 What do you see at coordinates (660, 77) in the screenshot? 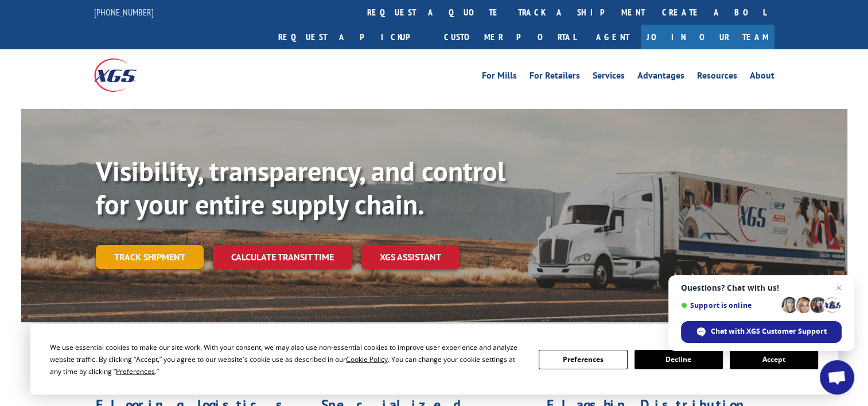
I see `a: Advantages` at bounding box center [660, 77].